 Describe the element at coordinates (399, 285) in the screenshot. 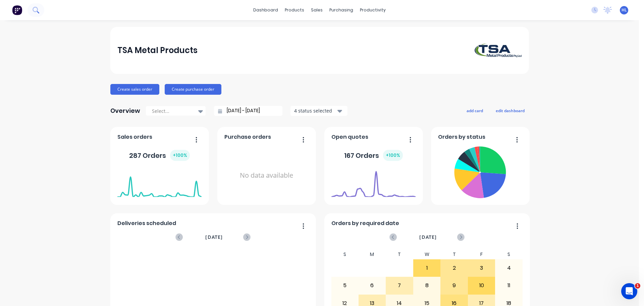

I see `div: 7` at that location.